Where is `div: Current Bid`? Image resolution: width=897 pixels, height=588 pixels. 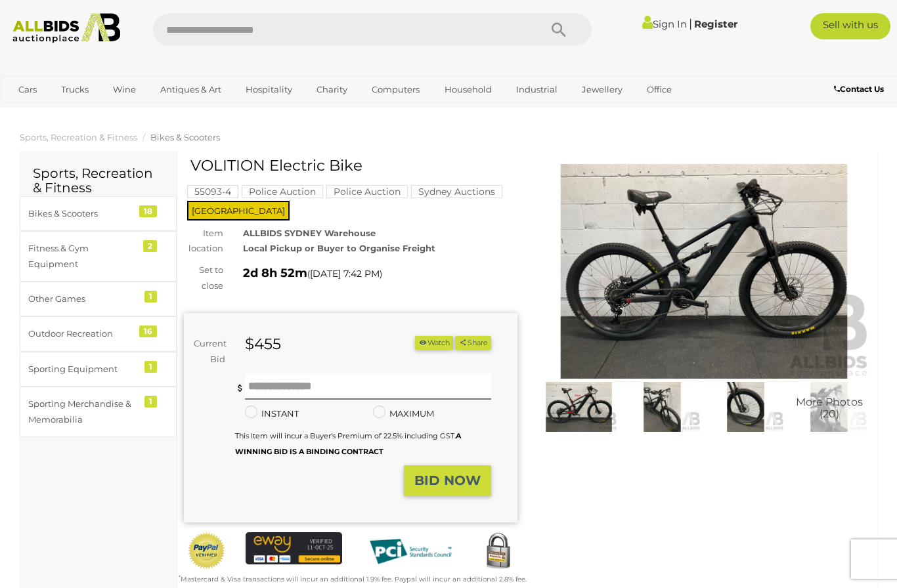 div: Current Bid is located at coordinates (210, 351).